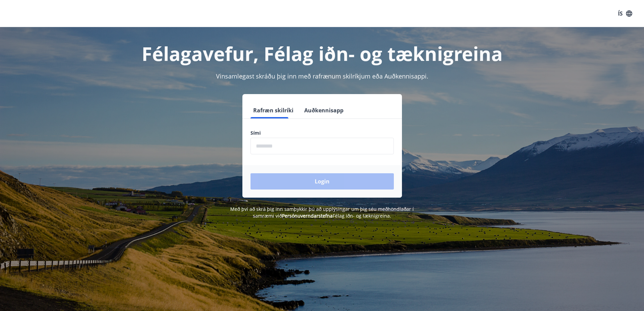  What do you see at coordinates (322, 54) in the screenshot?
I see `h1: Félagavefur, Félag iðn- og tæknigreina` at bounding box center [322, 54].